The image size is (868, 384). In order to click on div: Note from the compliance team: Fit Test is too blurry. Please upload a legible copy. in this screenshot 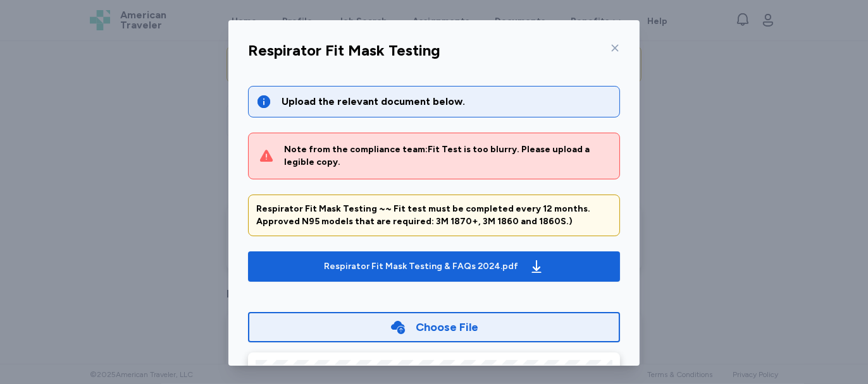, I will do `click(447, 156)`.